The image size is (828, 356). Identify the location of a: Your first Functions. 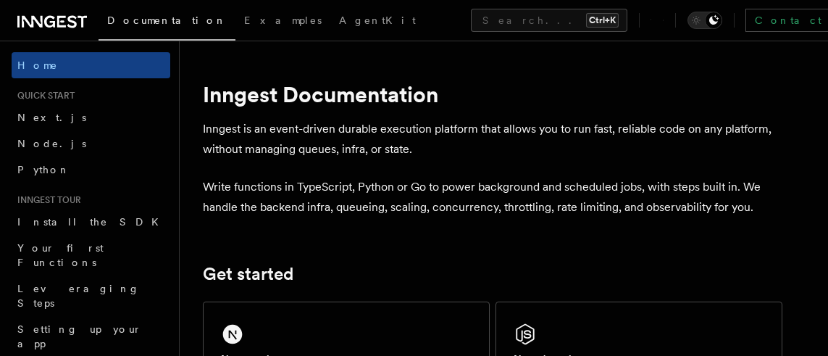
(91, 255).